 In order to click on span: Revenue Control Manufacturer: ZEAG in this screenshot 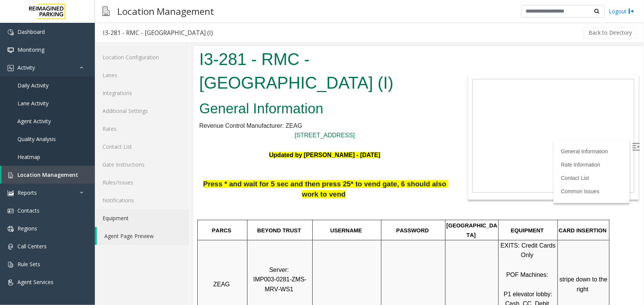, I will do `click(57, 79)`.